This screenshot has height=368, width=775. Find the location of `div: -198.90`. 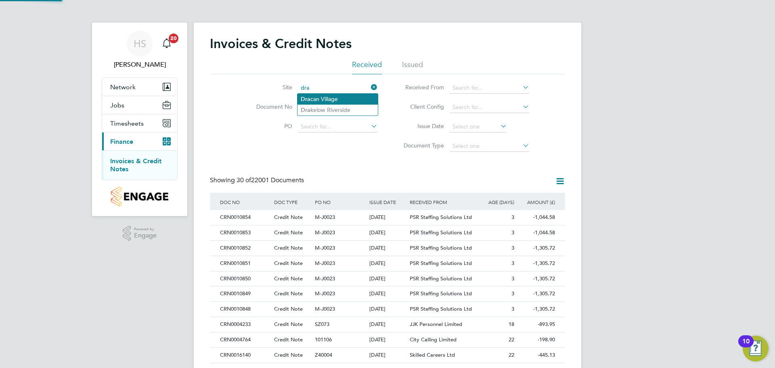

div: -198.90 is located at coordinates (536, 339).